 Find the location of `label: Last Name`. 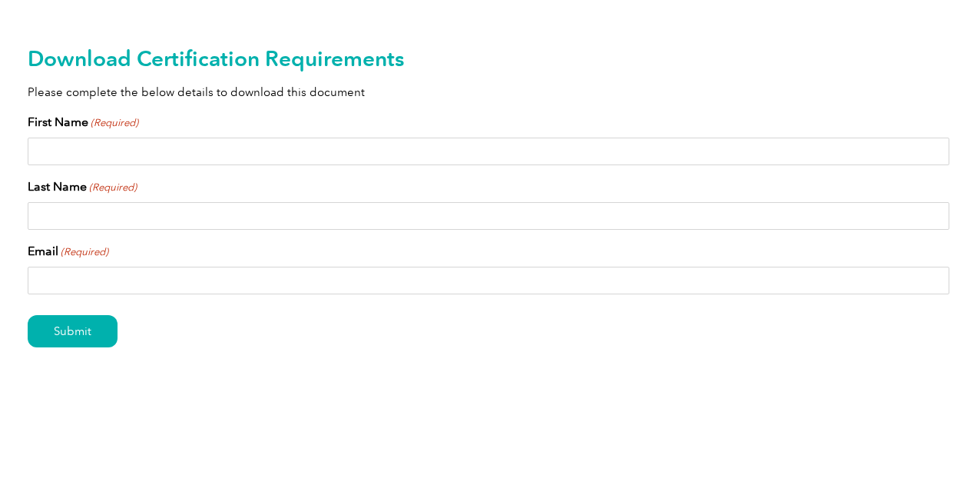

label: Last Name is located at coordinates (82, 187).